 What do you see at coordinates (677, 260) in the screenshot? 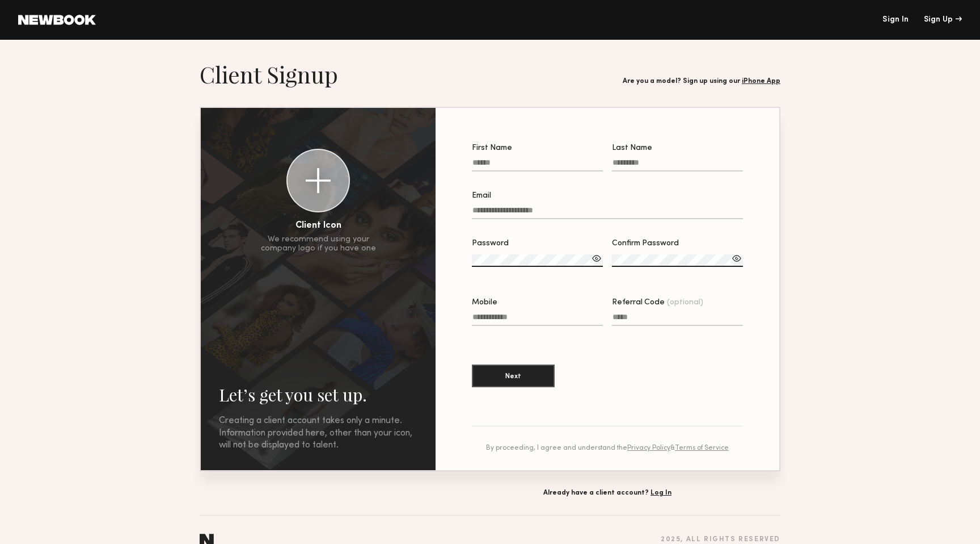
I see `input: Confirm Password` at bounding box center [677, 260].